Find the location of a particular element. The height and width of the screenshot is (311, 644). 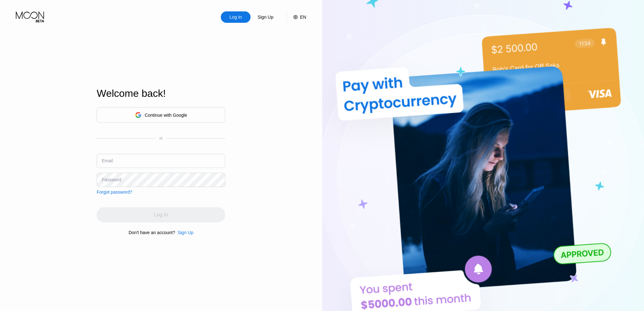

div: Don't have an account? is located at coordinates (152, 233).